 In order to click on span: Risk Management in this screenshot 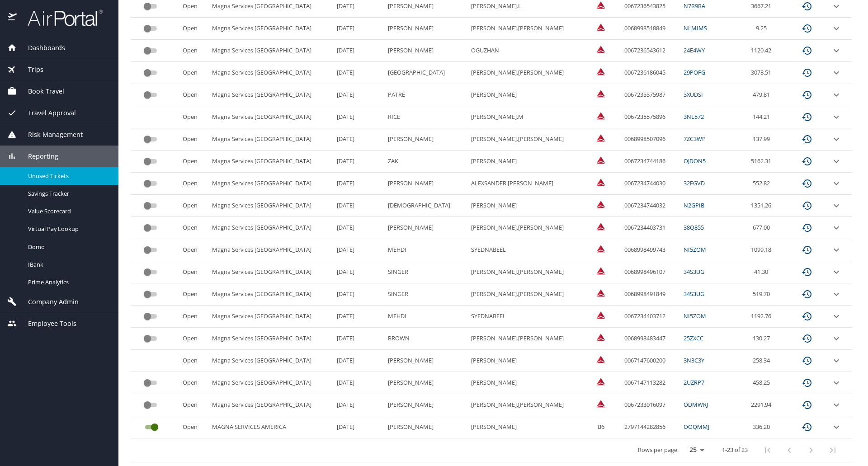, I will do `click(50, 135)`.